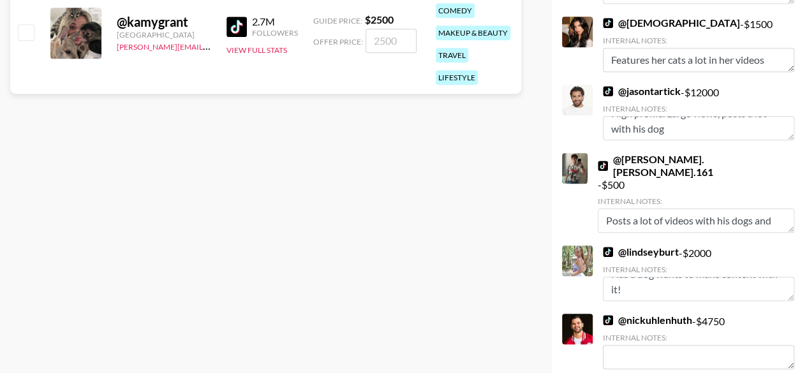 The height and width of the screenshot is (373, 807). Describe the element at coordinates (452, 55) in the screenshot. I see `div: travel` at that location.